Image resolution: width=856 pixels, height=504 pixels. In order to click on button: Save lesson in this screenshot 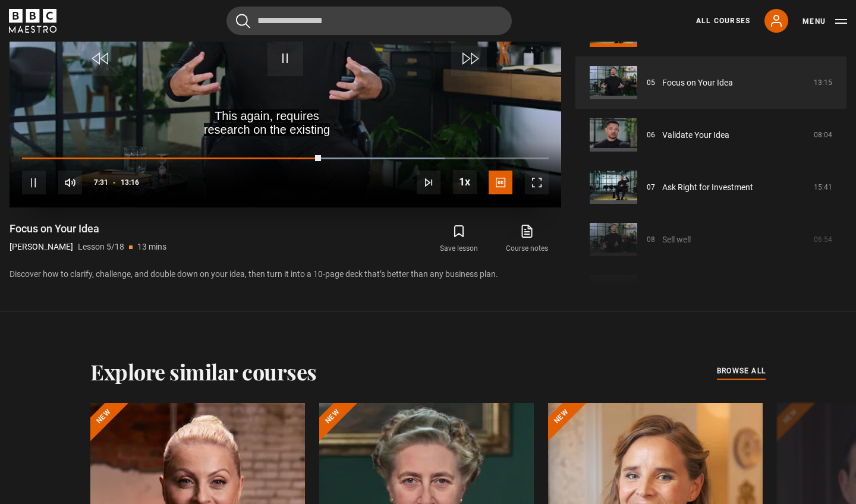, I will do `click(459, 239)`.